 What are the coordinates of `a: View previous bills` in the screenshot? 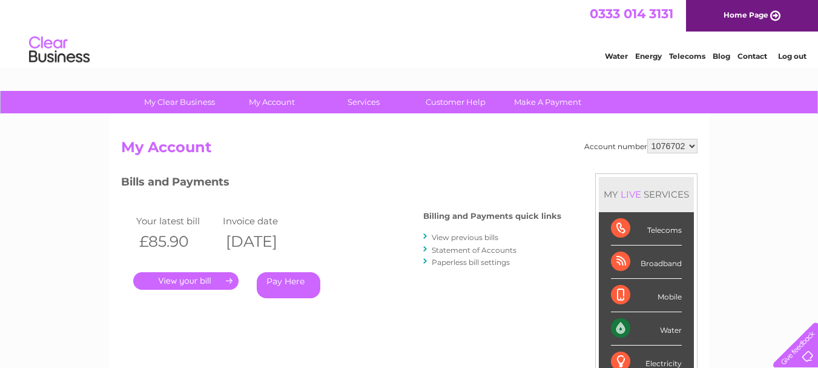 It's located at (465, 237).